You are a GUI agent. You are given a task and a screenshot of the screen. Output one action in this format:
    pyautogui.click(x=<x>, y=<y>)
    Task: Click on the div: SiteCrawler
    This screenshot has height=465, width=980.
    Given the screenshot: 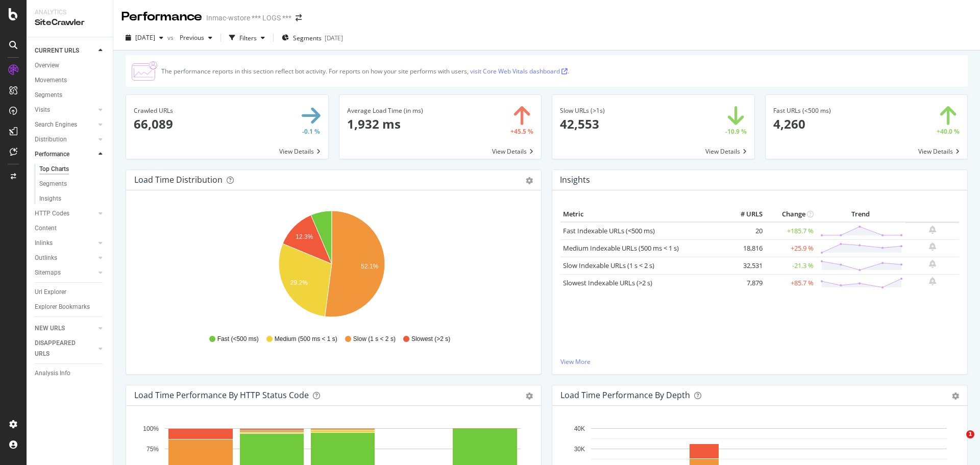 What is the action you would take?
    pyautogui.click(x=69, y=23)
    